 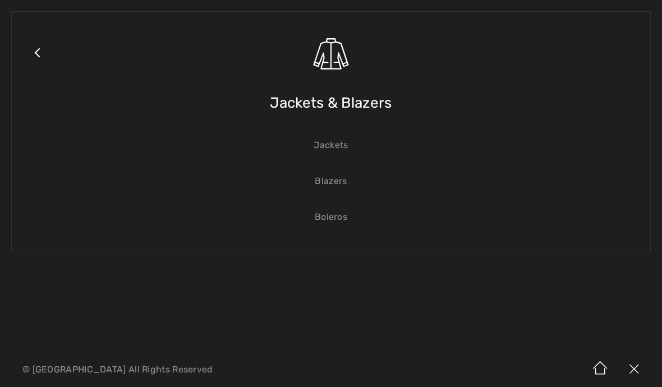 What do you see at coordinates (600, 370) in the screenshot?
I see `img: Home` at bounding box center [600, 370].